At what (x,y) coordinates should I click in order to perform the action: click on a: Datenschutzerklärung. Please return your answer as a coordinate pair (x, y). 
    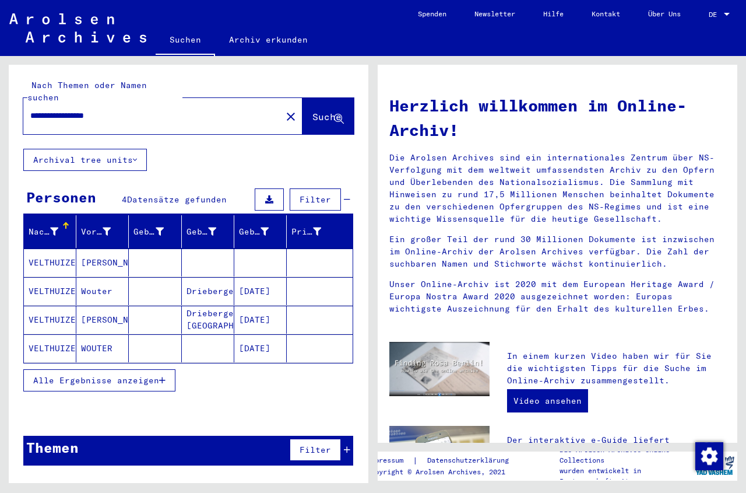
    Looking at the image, I should click on (470, 460).